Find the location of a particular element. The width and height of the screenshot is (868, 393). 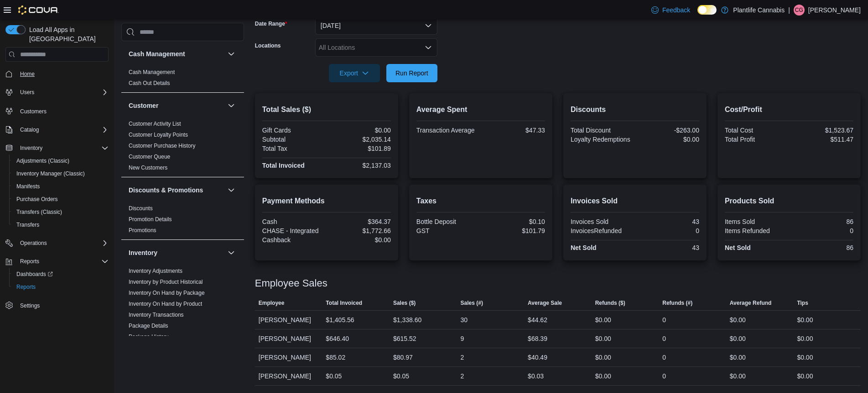

button: Purchase Orders is located at coordinates (60, 199).